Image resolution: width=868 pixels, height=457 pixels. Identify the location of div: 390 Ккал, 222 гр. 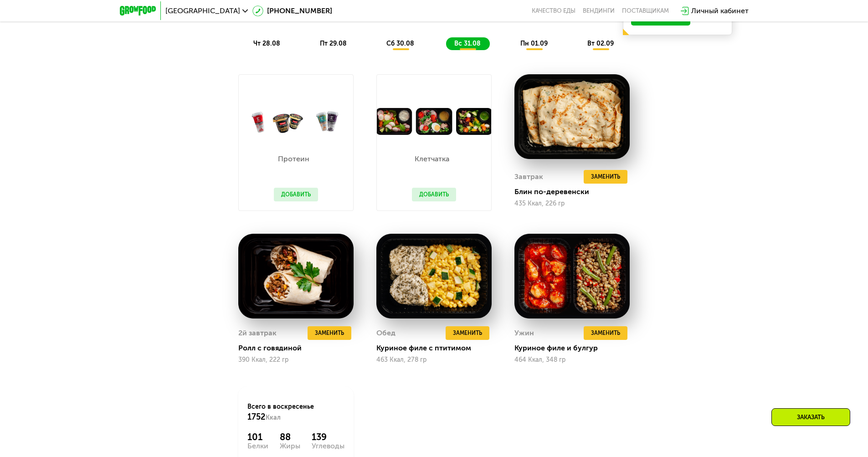
(296, 360).